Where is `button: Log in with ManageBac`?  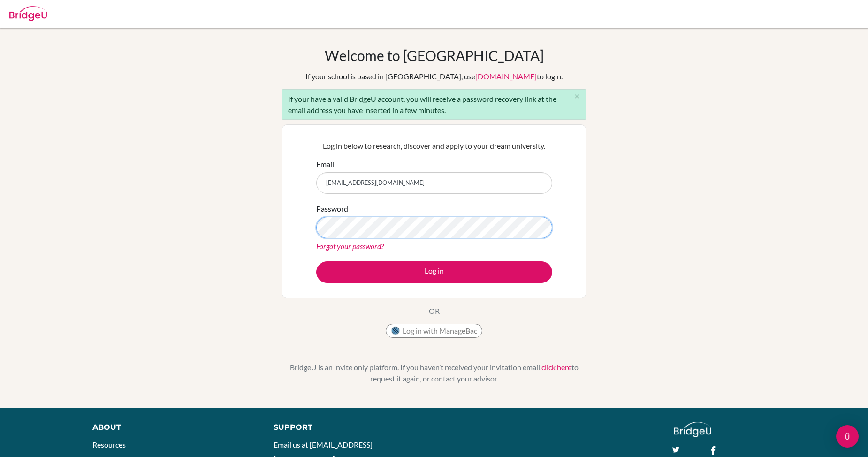 button: Log in with ManageBac is located at coordinates (434, 331).